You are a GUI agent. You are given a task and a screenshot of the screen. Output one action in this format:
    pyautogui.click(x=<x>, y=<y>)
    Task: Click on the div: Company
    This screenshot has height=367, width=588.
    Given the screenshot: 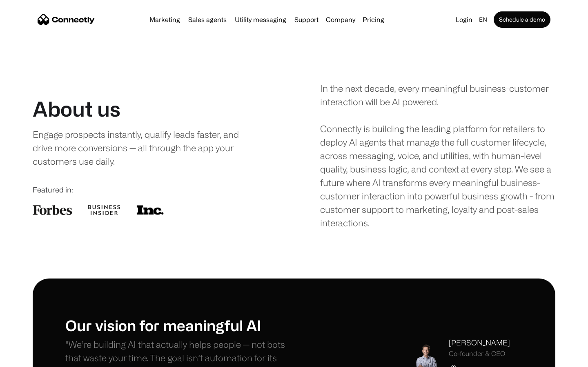 What is the action you would take?
    pyautogui.click(x=340, y=20)
    